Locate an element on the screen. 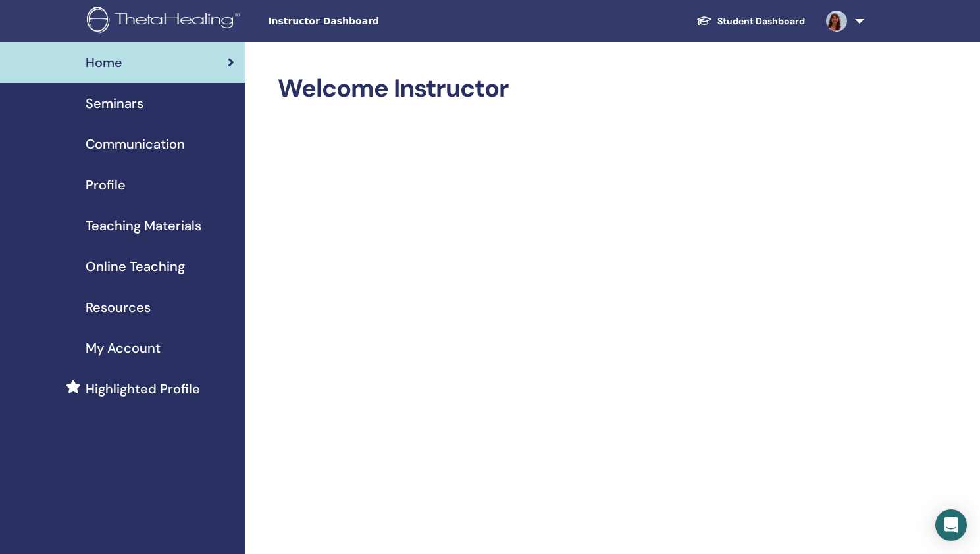  img: logo.png is located at coordinates (165, 21).